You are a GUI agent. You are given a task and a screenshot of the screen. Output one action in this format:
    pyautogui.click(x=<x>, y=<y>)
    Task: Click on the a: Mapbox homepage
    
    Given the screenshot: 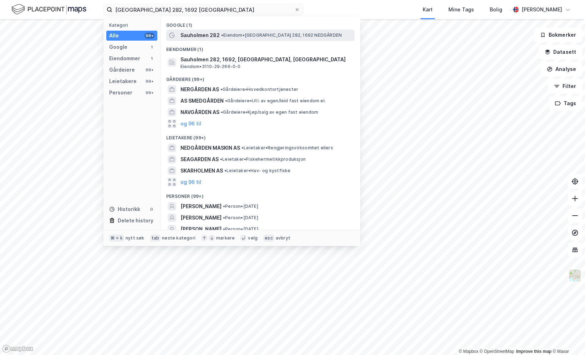 What is the action you would take?
    pyautogui.click(x=18, y=349)
    